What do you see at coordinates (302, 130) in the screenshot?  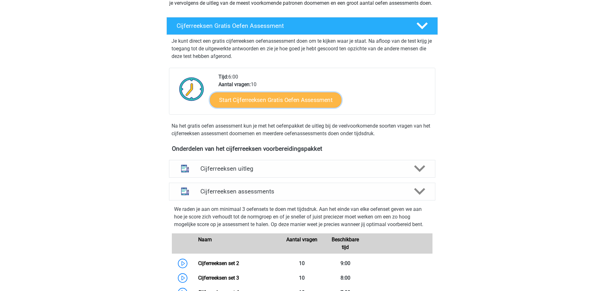 I see `div: Na het gratis oefen assessment kun je met het oefenpakket de uitleg bij de veelvoorkomende soorte...` at bounding box center [302, 130].